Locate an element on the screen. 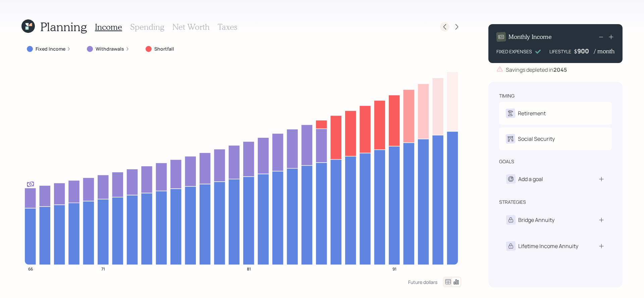  h3: Spending is located at coordinates (147, 27).